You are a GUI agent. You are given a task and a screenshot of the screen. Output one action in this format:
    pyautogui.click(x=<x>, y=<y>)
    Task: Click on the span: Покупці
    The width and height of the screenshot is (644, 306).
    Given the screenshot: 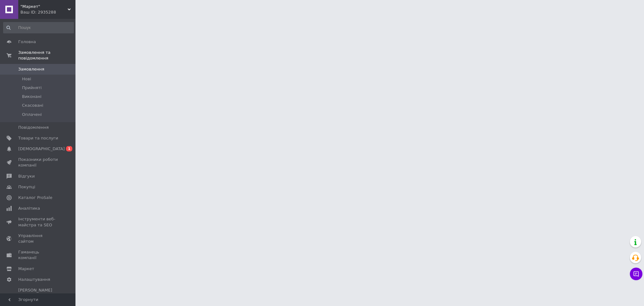 What is the action you would take?
    pyautogui.click(x=27, y=187)
    